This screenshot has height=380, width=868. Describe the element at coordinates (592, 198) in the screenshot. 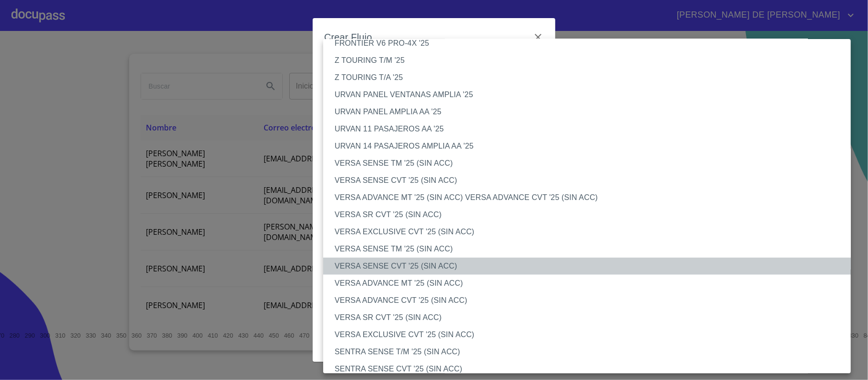

I see `li: VERSA ADVANCE MT '25 (SIN ACC) VERSA ADVANCE CVT '25 (SIN ACC)` at that location.